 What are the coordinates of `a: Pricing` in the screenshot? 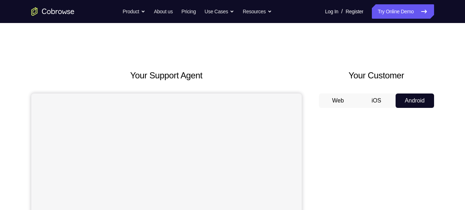 It's located at (188, 11).